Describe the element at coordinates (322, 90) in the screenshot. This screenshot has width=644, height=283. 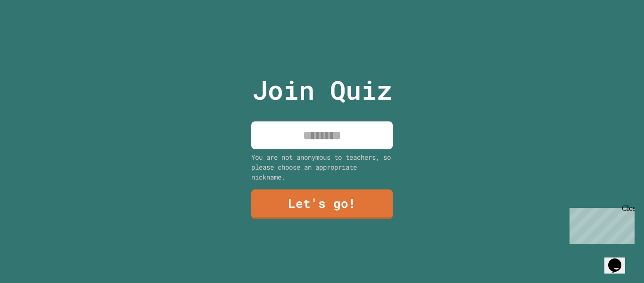
I see `p: Join Quiz` at that location.